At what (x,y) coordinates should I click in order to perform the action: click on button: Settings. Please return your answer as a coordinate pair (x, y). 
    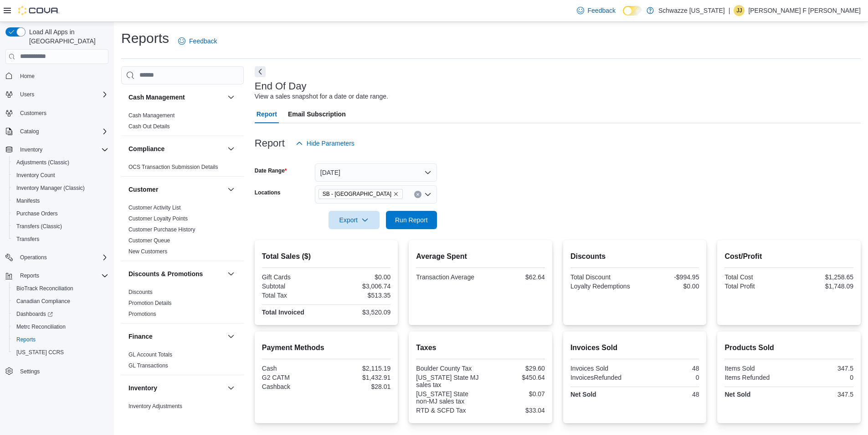
    Looking at the image, I should click on (57, 370).